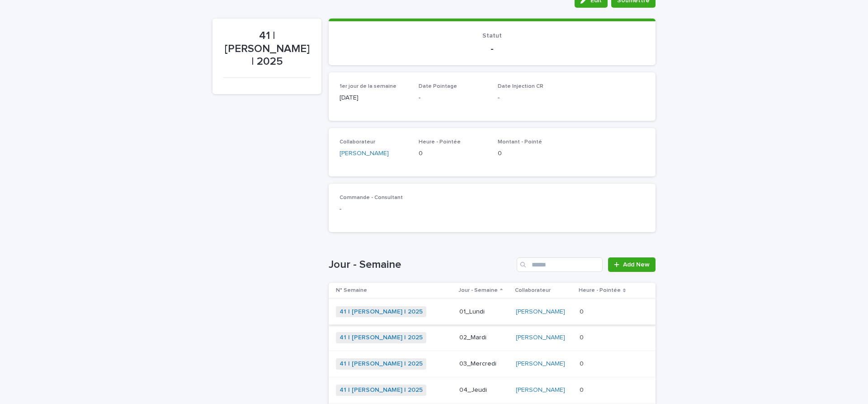  Describe the element at coordinates (483, 390) in the screenshot. I see `p: 04_Jeudi` at that location.